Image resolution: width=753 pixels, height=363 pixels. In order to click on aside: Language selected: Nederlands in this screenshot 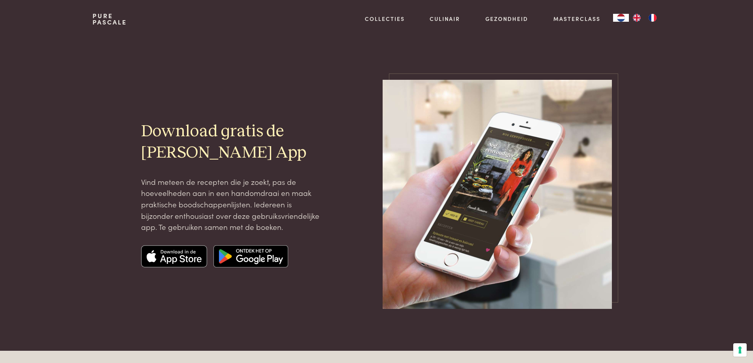, I will do `click(637, 18)`.